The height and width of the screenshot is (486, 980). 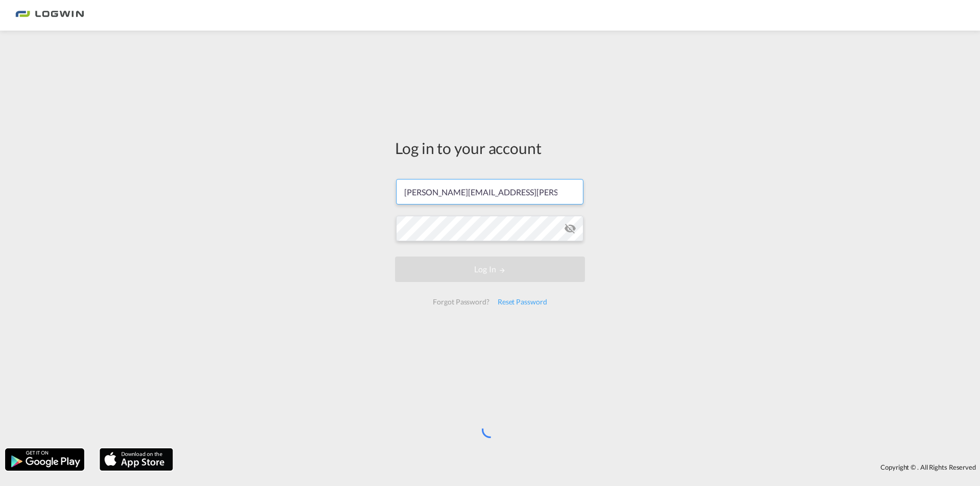 I want to click on div: Forgot Password?, so click(x=461, y=302).